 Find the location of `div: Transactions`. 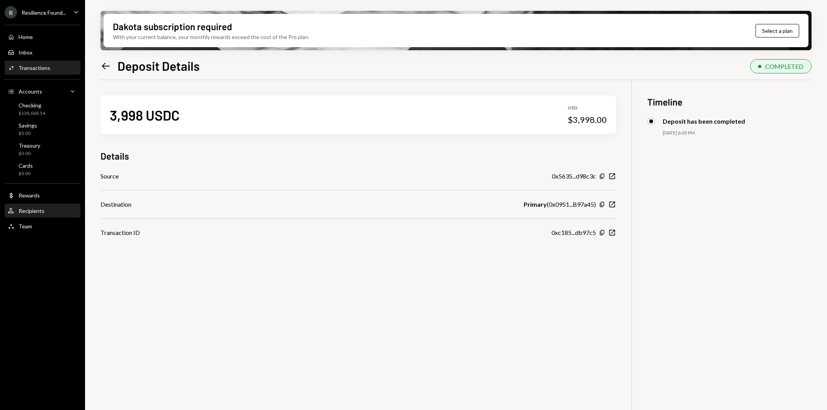

div: Transactions is located at coordinates (34, 68).